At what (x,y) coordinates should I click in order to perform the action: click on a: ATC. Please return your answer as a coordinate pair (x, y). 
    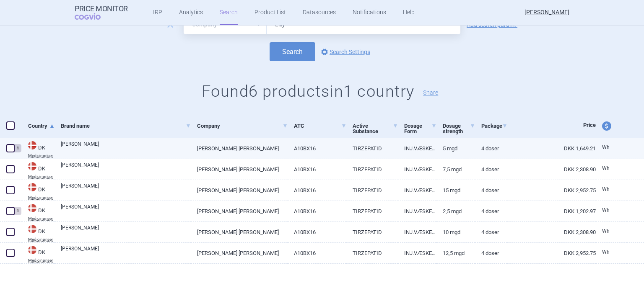
    Looking at the image, I should click on (320, 126).